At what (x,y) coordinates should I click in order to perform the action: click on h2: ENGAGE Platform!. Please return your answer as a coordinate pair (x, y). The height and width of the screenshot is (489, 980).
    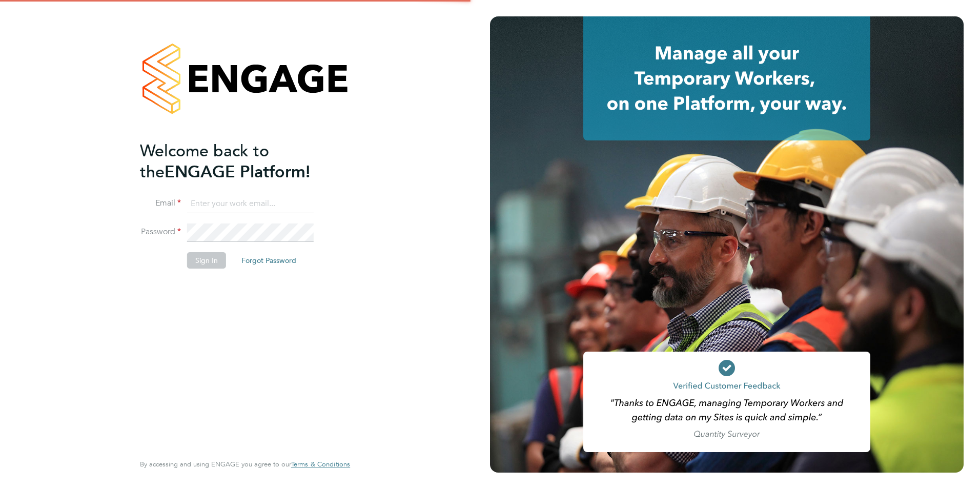
    Looking at the image, I should click on (240, 162).